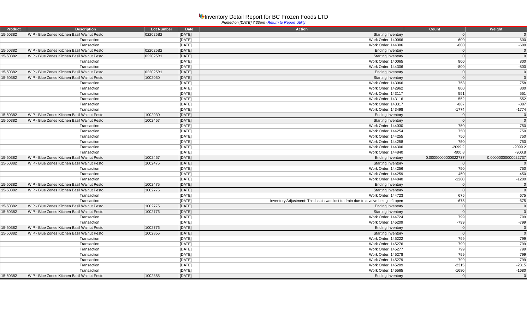 Image resolution: width=527 pixels, height=312 pixels. Describe the element at coordinates (302, 104) in the screenshot. I see `td: Work Order: 143317` at that location.